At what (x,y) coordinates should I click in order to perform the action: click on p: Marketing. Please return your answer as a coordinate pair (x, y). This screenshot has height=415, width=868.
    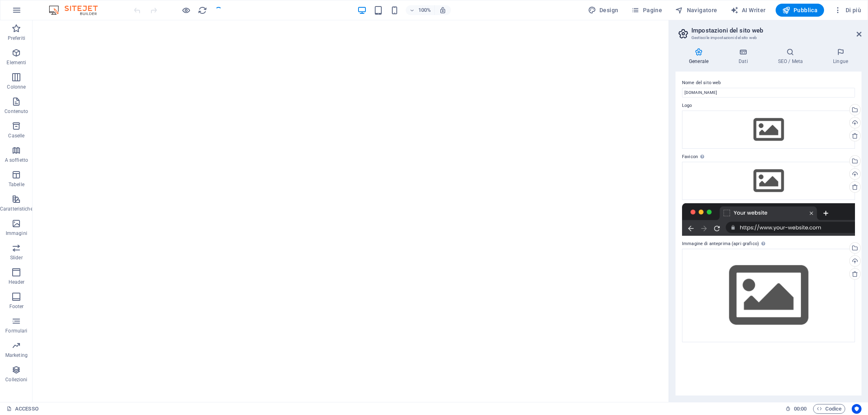
    Looking at the image, I should click on (16, 355).